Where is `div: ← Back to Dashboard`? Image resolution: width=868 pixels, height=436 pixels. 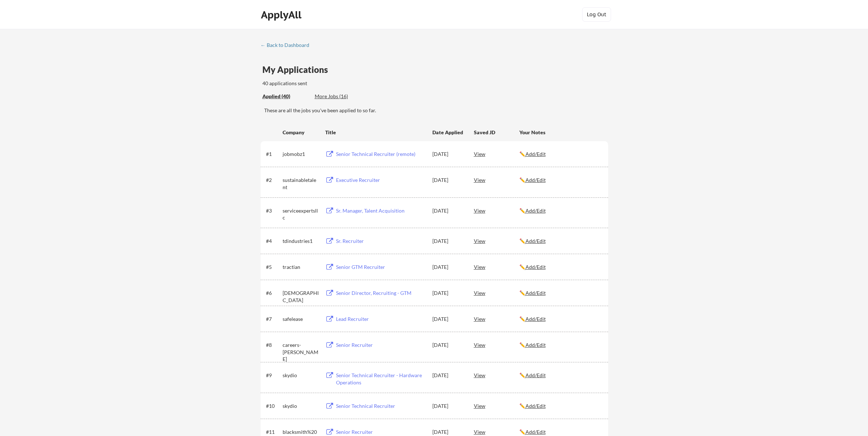 div: ← Back to Dashboard is located at coordinates (288, 46).